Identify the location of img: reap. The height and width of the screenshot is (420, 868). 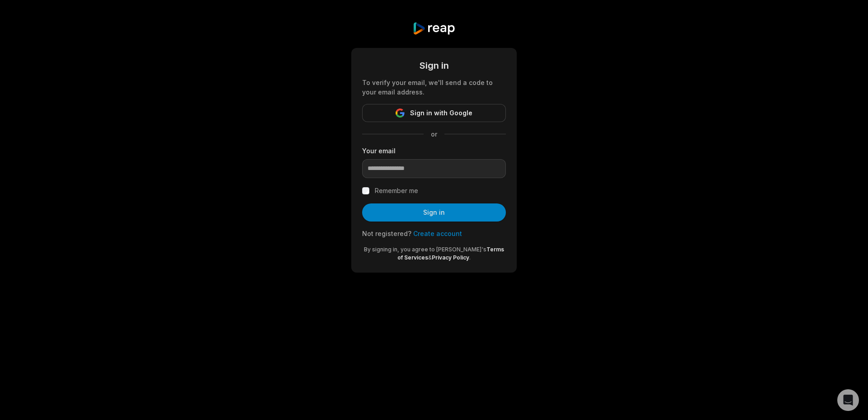
(434, 28).